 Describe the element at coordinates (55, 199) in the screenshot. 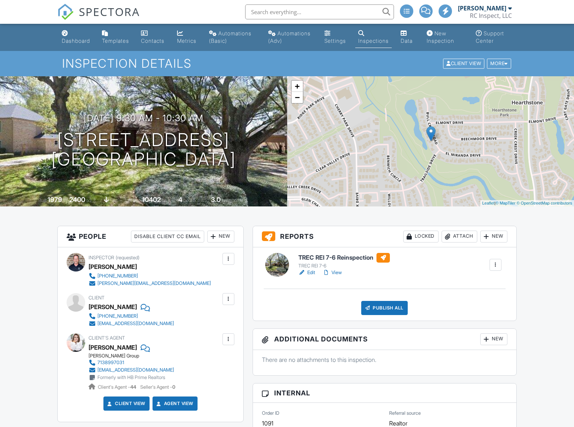

I see `div: 1979` at that location.